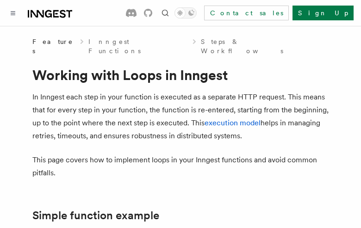 The height and width of the screenshot is (228, 361). I want to click on a: Inngest Functions, so click(138, 46).